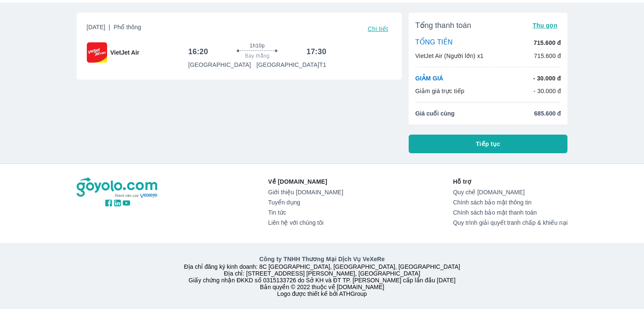 This screenshot has width=644, height=309. What do you see at coordinates (545, 26) in the screenshot?
I see `button: Thu gọn` at bounding box center [545, 26].